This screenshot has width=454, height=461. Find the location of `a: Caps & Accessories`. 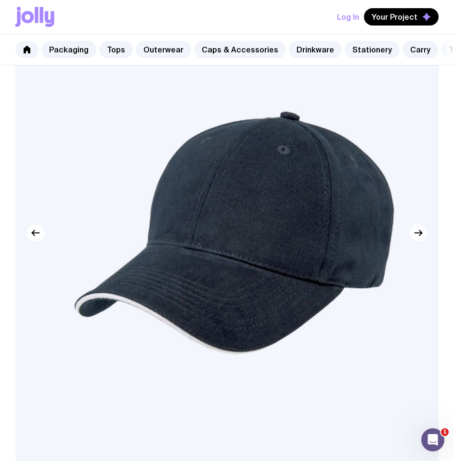

a: Caps & Accessories is located at coordinates (240, 50).